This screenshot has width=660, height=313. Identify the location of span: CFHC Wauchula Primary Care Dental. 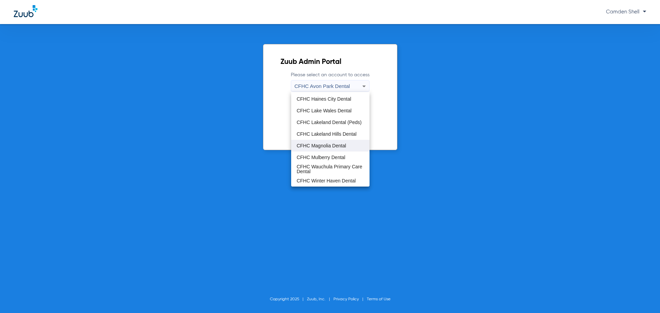
(330, 169).